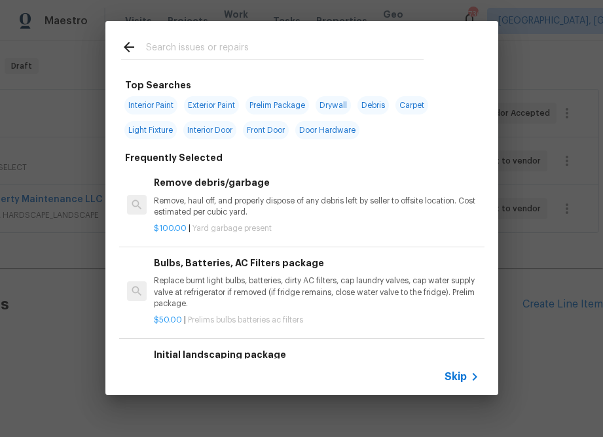 The width and height of the screenshot is (603, 437). I want to click on span: Front Door, so click(266, 130).